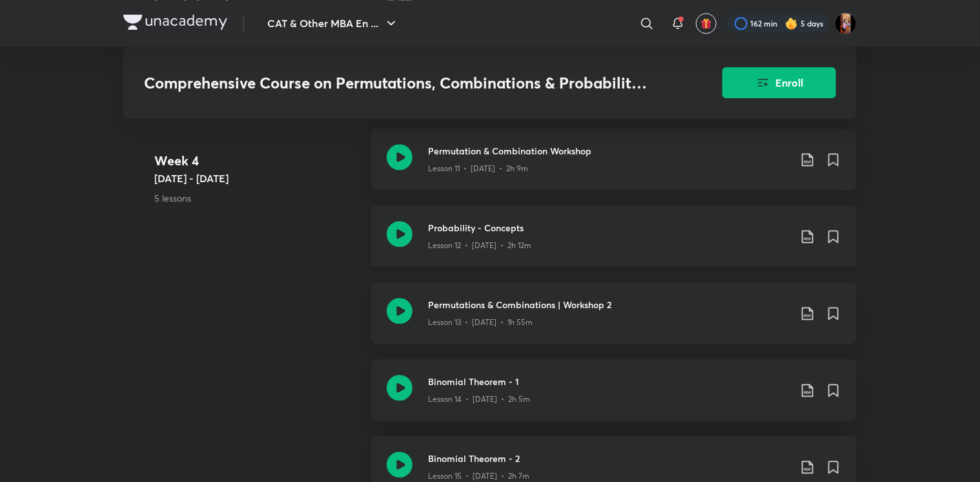 Image resolution: width=980 pixels, height=482 pixels. What do you see at coordinates (779, 83) in the screenshot?
I see `button: Enroll` at bounding box center [779, 83].